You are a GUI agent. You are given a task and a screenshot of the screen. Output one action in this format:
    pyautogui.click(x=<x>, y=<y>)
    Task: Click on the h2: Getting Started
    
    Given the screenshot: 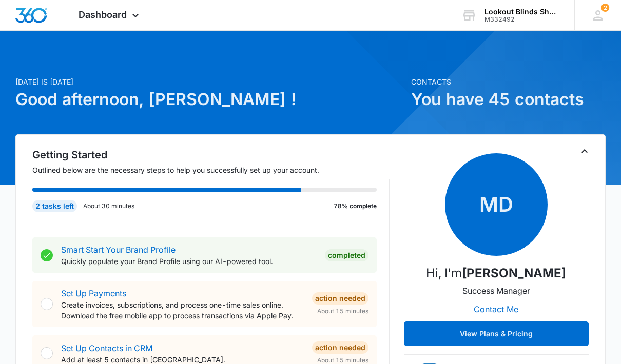 What is the action you would take?
    pyautogui.click(x=211, y=155)
    